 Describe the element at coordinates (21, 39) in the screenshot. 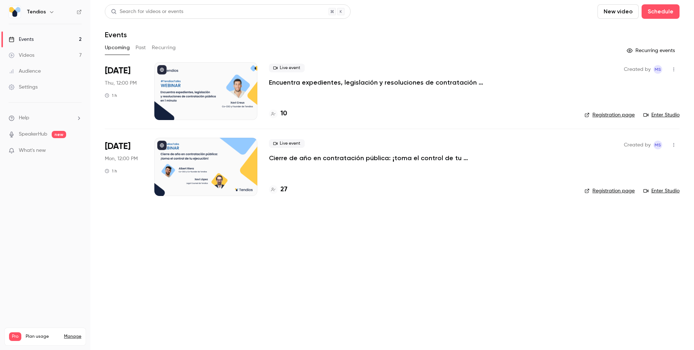

I see `div: Events` at that location.